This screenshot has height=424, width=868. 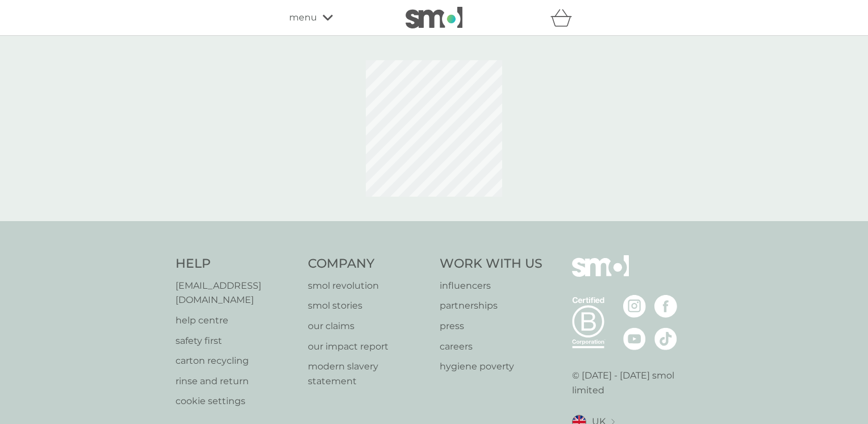 What do you see at coordinates (368, 326) in the screenshot?
I see `a: our claims` at bounding box center [368, 326].